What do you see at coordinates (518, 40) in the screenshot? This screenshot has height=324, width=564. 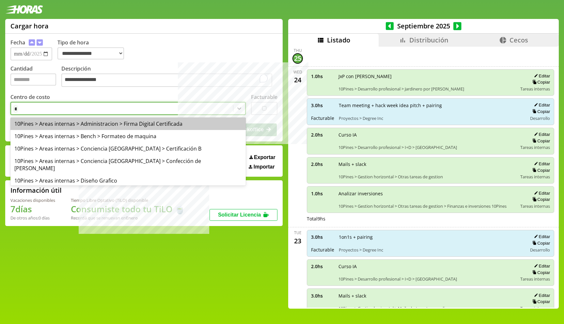 I see `span: Cecos` at bounding box center [518, 40].